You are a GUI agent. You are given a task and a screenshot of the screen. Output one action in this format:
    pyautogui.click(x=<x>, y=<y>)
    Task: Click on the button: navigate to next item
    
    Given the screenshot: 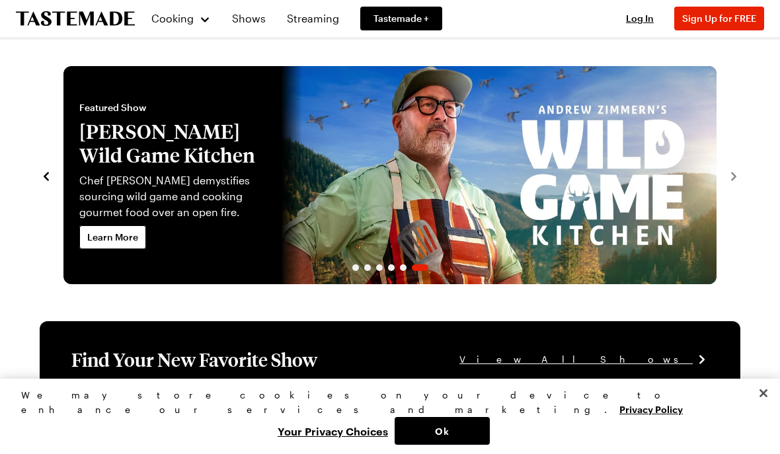 What is the action you would take?
    pyautogui.click(x=733, y=175)
    